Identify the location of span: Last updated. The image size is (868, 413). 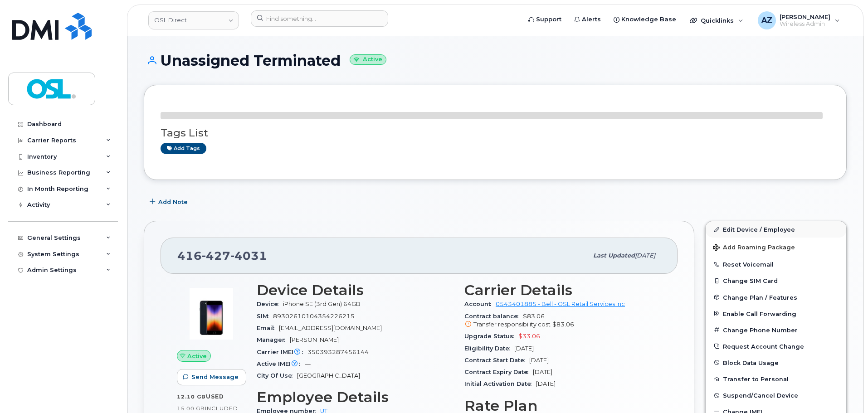
(614, 255).